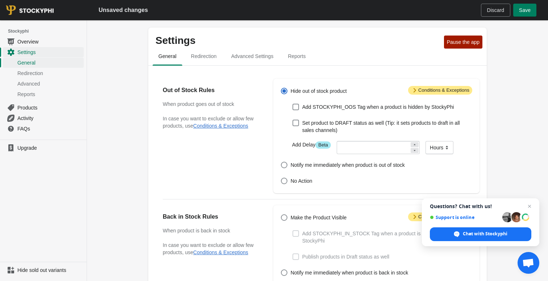  What do you see at coordinates (204, 56) in the screenshot?
I see `button: redirection` at bounding box center [204, 56].